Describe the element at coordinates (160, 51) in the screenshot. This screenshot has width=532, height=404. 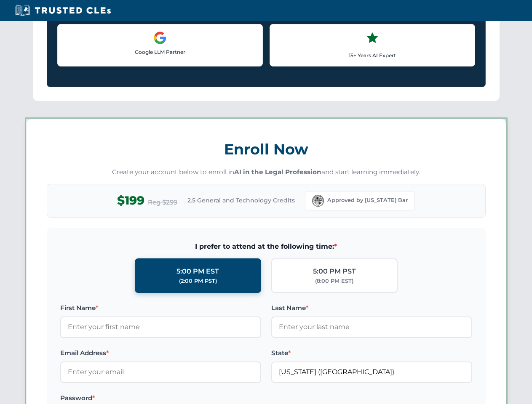
I see `p: Google LLM Partner` at that location.